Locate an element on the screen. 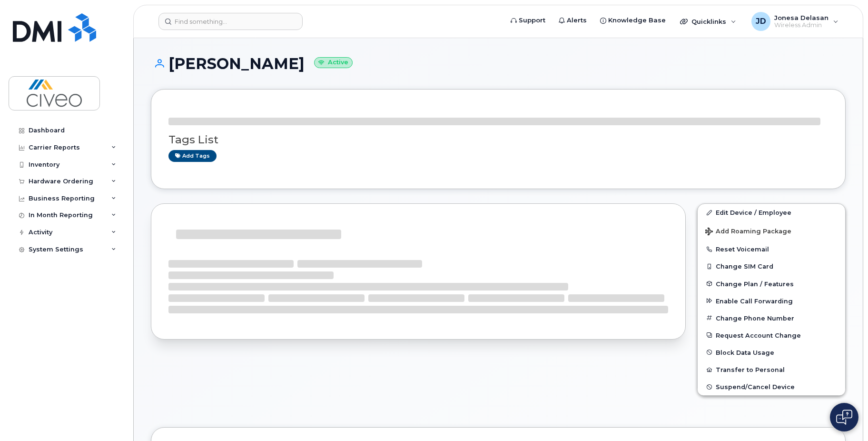 The width and height of the screenshot is (868, 441). span: Add Roaming Package is located at coordinates (748, 232).